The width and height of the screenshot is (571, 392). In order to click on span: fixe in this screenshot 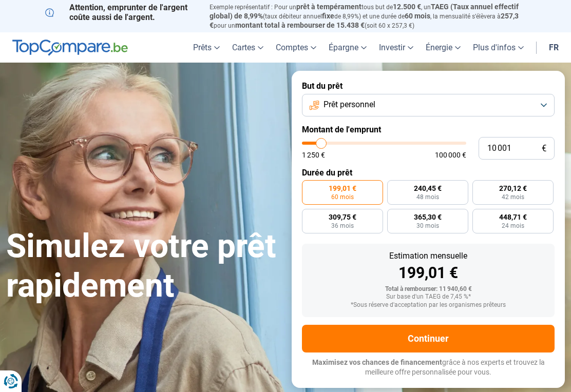, I will do `click(328, 16)`.